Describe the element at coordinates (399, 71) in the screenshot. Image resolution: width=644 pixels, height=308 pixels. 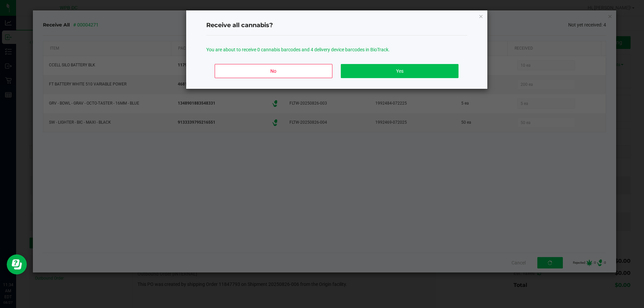
I see `button: Yes` at that location.